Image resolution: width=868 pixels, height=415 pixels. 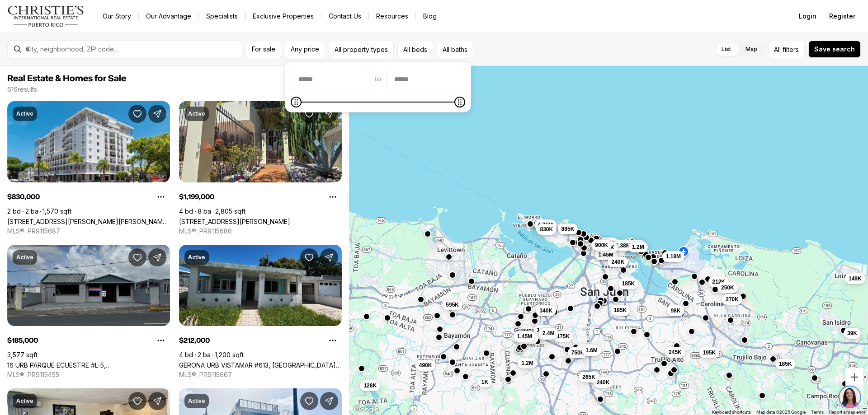 I want to click on button: 240K, so click(x=618, y=262).